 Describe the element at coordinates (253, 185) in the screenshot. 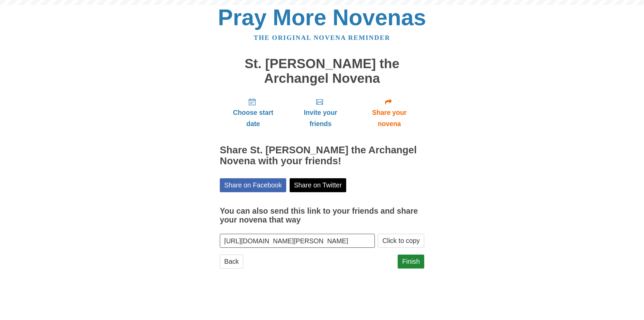

I see `a: Share on Facebook` at that location.